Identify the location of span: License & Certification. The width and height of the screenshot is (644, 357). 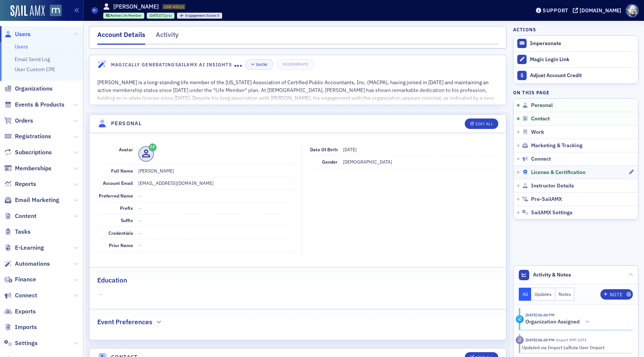
(558, 172).